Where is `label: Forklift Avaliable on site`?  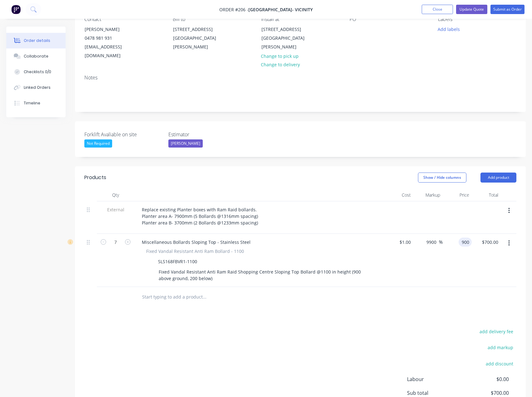 label: Forklift Avaliable on site is located at coordinates (123, 134).